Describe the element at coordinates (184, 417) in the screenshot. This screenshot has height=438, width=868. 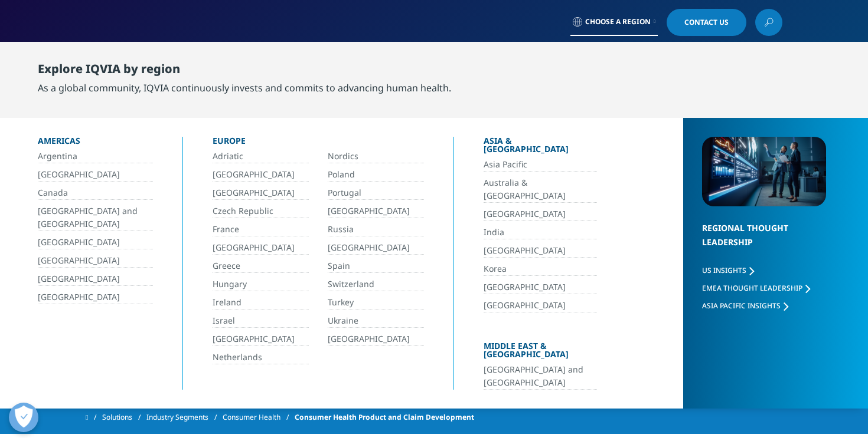
I see `a: Industry Segments` at that location.